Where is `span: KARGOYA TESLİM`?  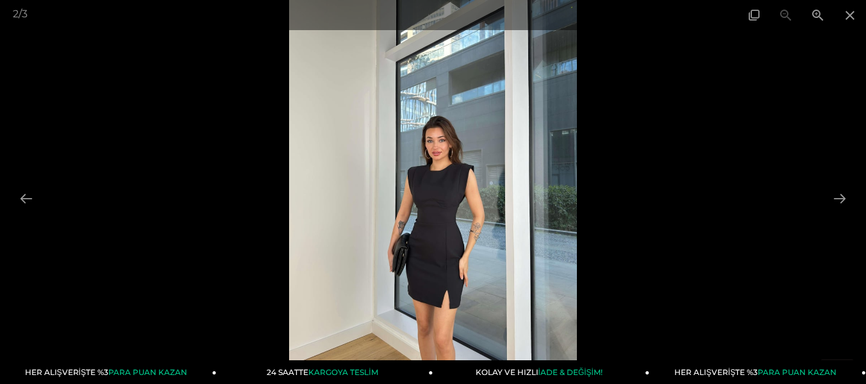
span: KARGOYA TESLİM is located at coordinates (343, 372).